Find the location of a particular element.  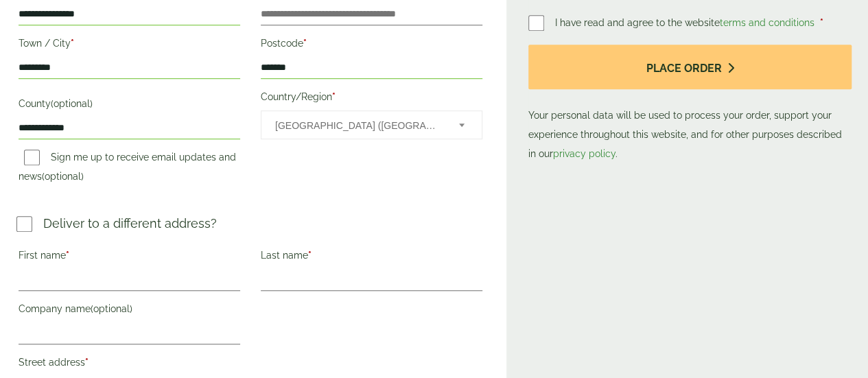

label: Last name is located at coordinates (371, 258).